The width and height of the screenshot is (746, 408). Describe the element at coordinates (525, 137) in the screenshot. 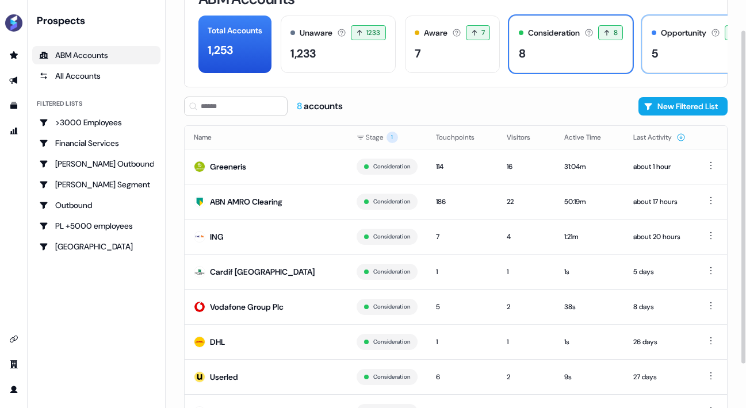

I see `button: Visitors` at that location.